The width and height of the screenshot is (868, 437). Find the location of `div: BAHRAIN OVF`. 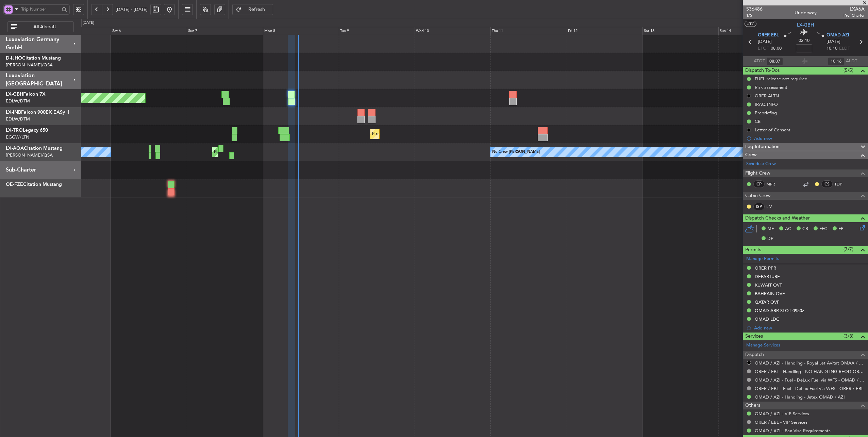

div: BAHRAIN OVF is located at coordinates (770, 293).